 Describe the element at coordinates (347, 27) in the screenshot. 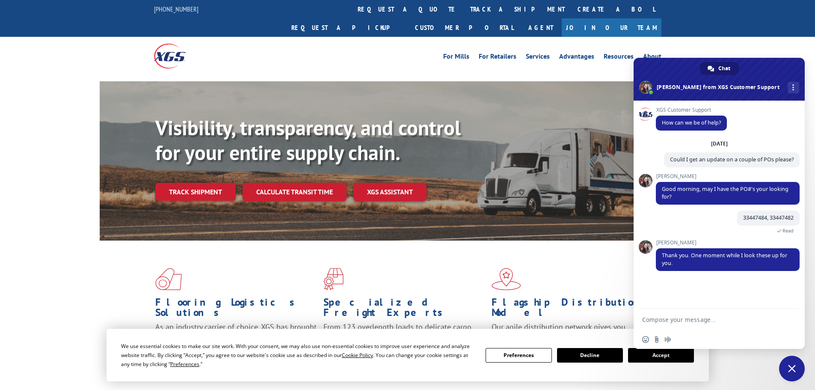

I see `a: Request a pickup` at that location.